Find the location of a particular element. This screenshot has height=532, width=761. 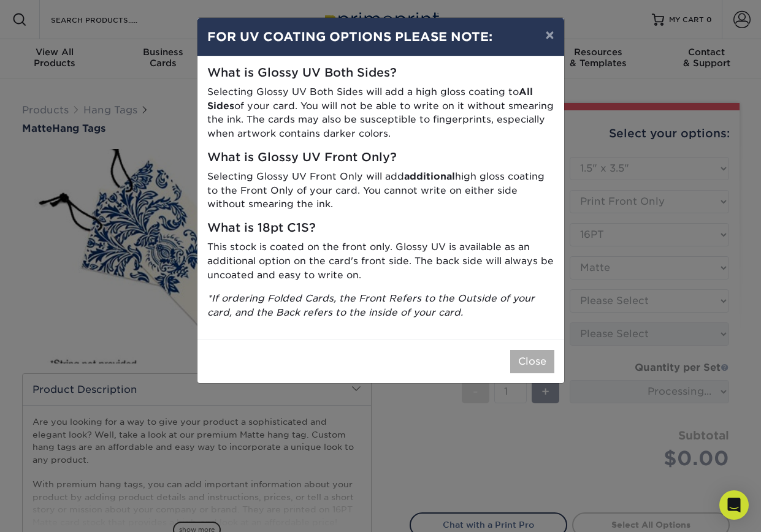

p: This stock is coated on the front only. Glossy UV is available as an additional option on the car... is located at coordinates (381, 261).